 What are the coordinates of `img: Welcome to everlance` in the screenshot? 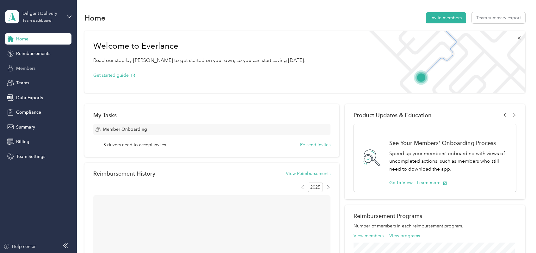 It's located at (444, 62).